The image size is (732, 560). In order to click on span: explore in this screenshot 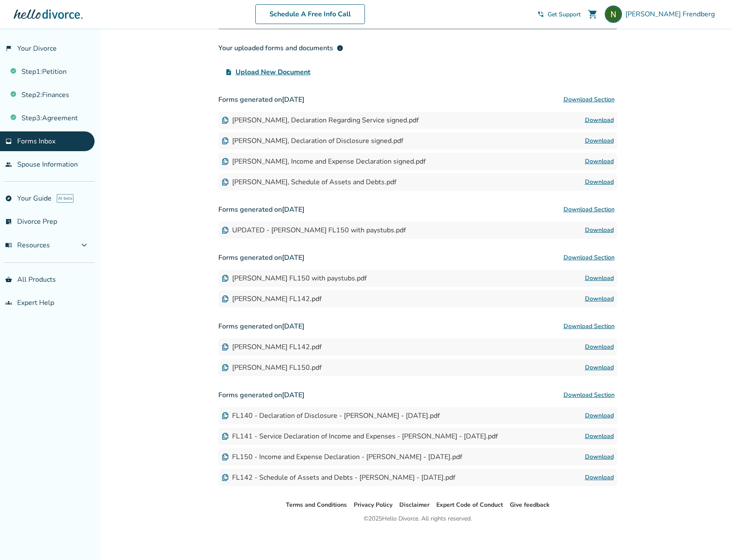, I will do `click(9, 198)`.